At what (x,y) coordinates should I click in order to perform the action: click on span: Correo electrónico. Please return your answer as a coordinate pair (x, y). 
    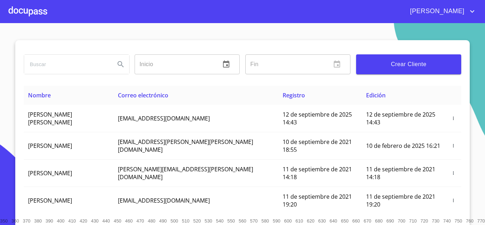
    Looking at the image, I should click on (143, 95).